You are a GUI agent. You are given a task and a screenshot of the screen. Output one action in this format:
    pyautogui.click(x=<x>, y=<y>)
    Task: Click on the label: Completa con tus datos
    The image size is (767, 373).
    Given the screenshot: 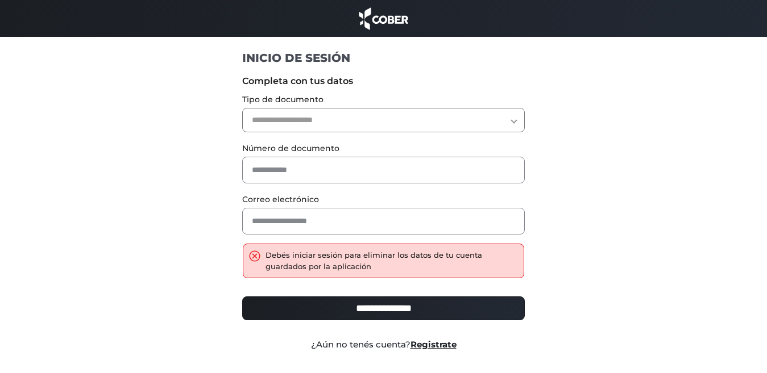 What is the action you would take?
    pyautogui.click(x=383, y=81)
    